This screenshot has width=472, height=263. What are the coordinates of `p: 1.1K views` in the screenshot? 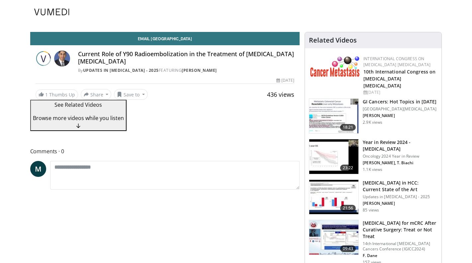 It's located at (372, 169).